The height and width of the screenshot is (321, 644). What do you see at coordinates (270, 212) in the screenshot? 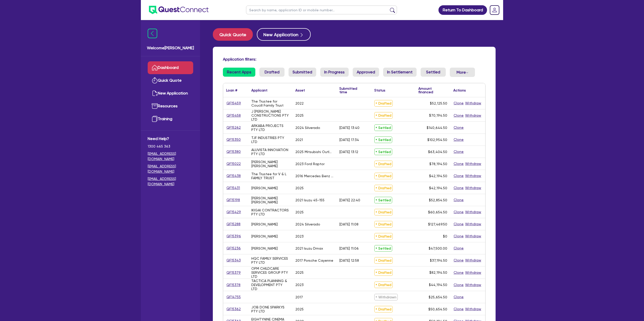
I see `div: IKIGAI CONTRACTORS PTY LTD` at bounding box center [270, 212].